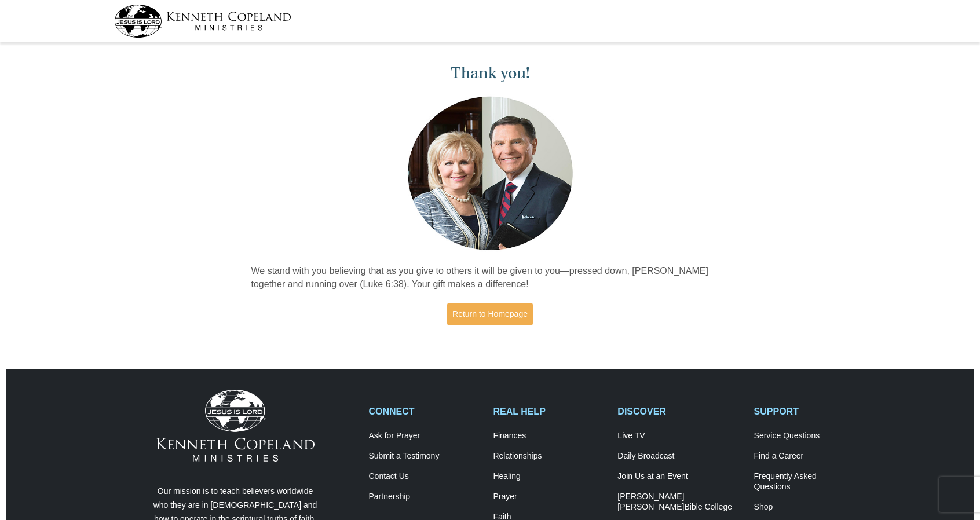 This screenshot has width=980, height=520. I want to click on a: Find a Career, so click(810, 456).